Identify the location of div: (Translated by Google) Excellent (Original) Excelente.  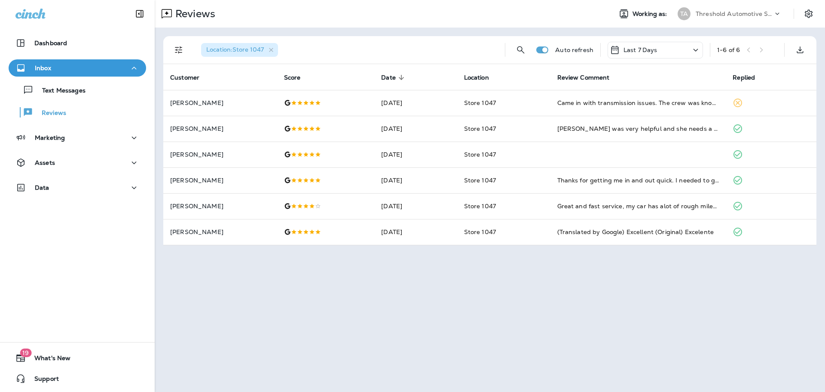
(638, 232).